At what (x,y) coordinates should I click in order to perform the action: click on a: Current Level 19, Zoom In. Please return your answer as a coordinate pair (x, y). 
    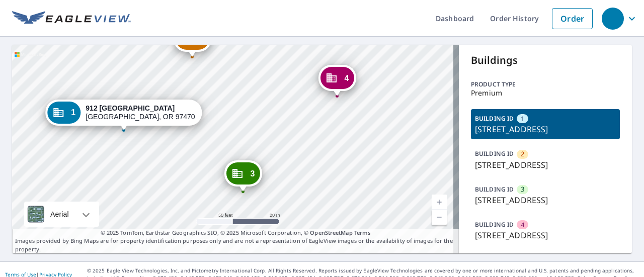
    Looking at the image, I should click on (440, 202).